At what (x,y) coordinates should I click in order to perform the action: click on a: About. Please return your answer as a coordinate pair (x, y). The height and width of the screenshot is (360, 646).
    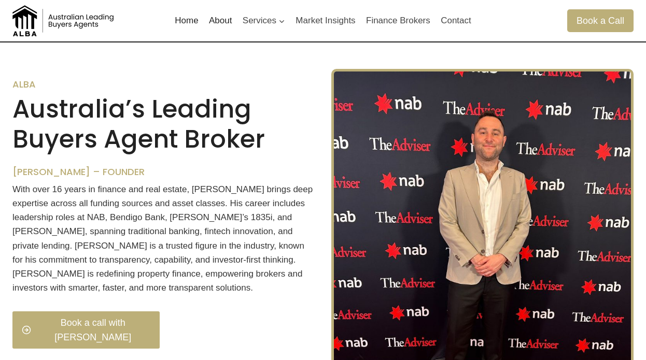
    Looking at the image, I should click on (220, 21).